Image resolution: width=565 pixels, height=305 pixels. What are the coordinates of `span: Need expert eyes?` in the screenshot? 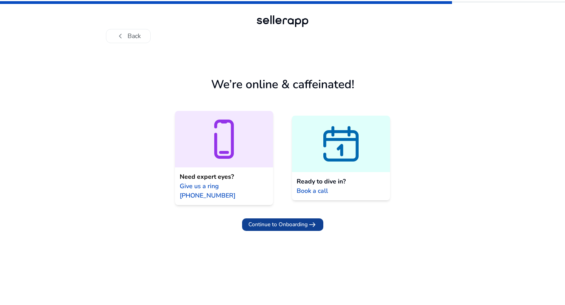 It's located at (207, 177).